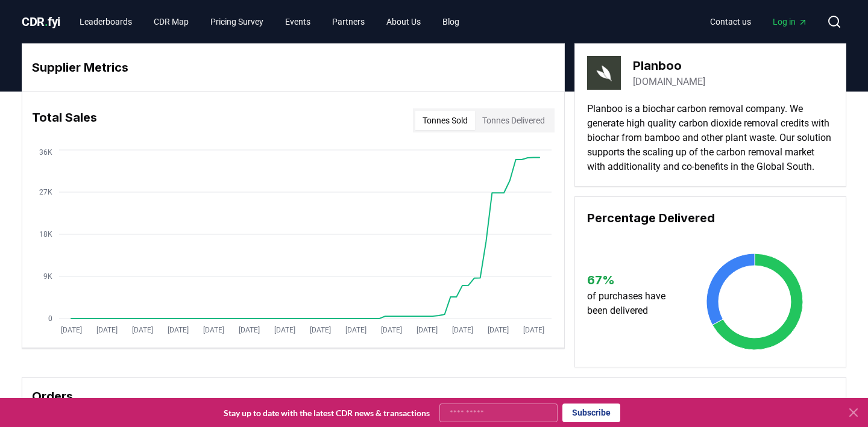 This screenshot has height=427, width=868. I want to click on a: Partners, so click(349, 22).